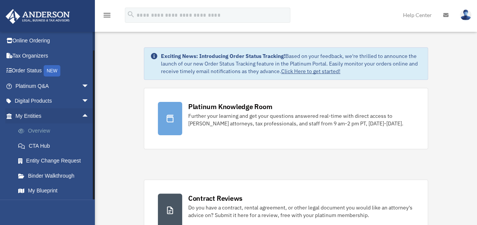 The height and width of the screenshot is (225, 477). I want to click on a: Platinum Q&Aarrow_drop_down, so click(53, 86).